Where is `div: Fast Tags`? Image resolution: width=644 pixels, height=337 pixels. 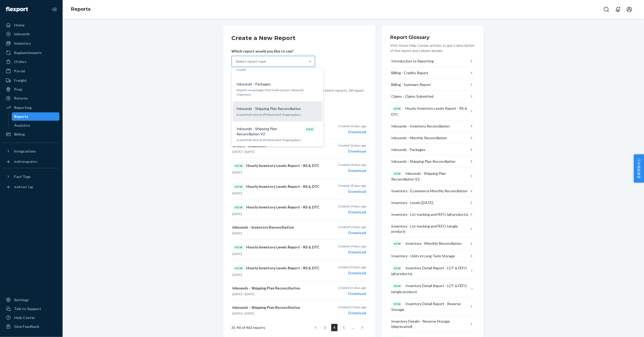
div: Fast Tags is located at coordinates (23, 177).